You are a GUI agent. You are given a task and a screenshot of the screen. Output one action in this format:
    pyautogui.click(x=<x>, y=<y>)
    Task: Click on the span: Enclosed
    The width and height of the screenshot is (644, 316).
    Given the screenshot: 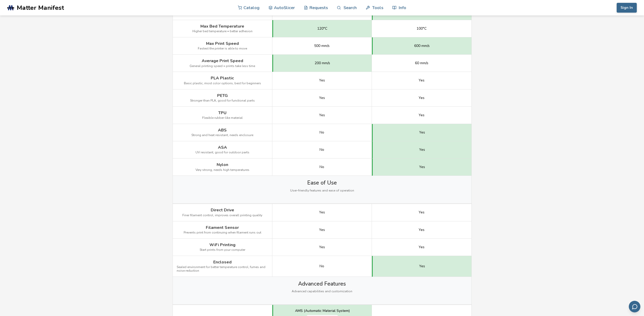 What is the action you would take?
    pyautogui.click(x=222, y=262)
    